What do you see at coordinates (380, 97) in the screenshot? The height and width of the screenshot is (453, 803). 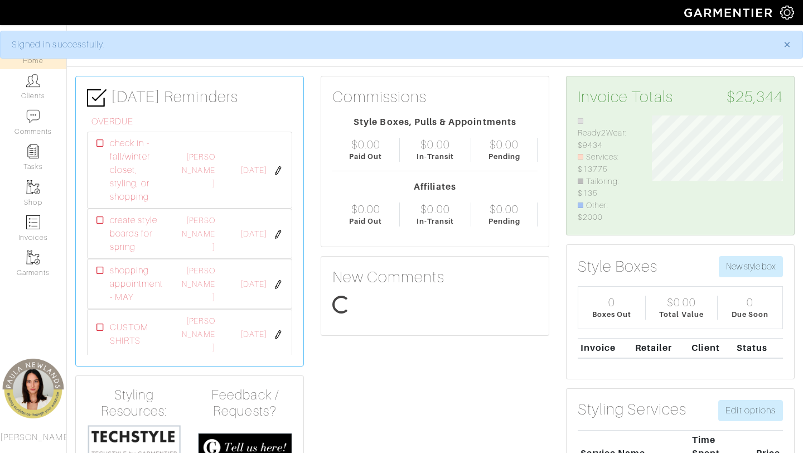 I see `h3: Commissions` at bounding box center [380, 97].